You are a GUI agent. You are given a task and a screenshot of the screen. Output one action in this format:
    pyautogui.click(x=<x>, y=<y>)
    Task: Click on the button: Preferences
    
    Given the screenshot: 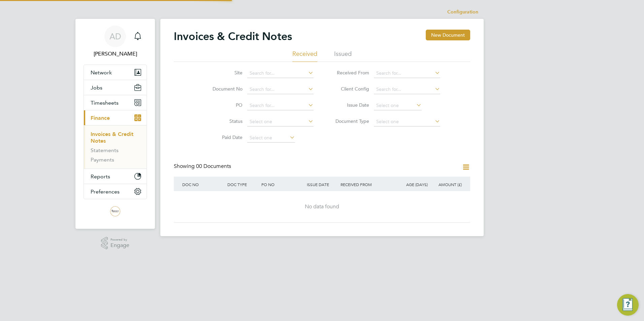 What is the action you would take?
    pyautogui.click(x=115, y=191)
    